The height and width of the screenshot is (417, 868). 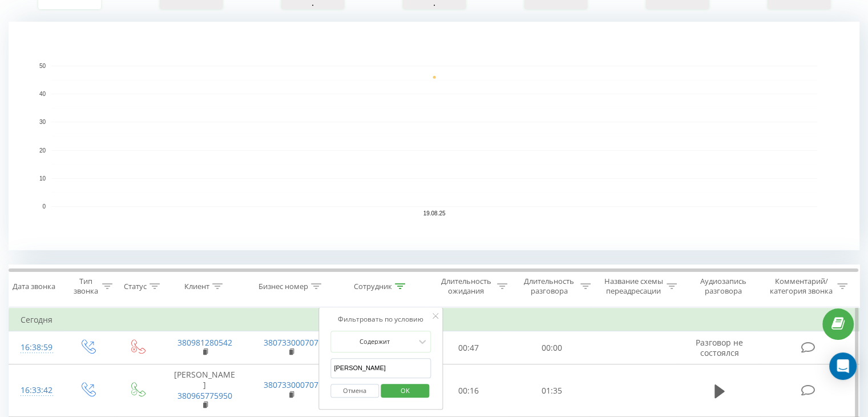 What do you see at coordinates (466, 286) in the screenshot?
I see `div: Длительность ожидания` at bounding box center [466, 286].